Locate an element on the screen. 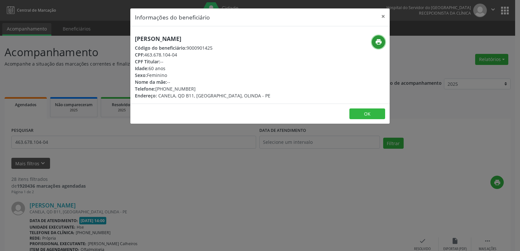  span: Endereço: is located at coordinates (146, 96).